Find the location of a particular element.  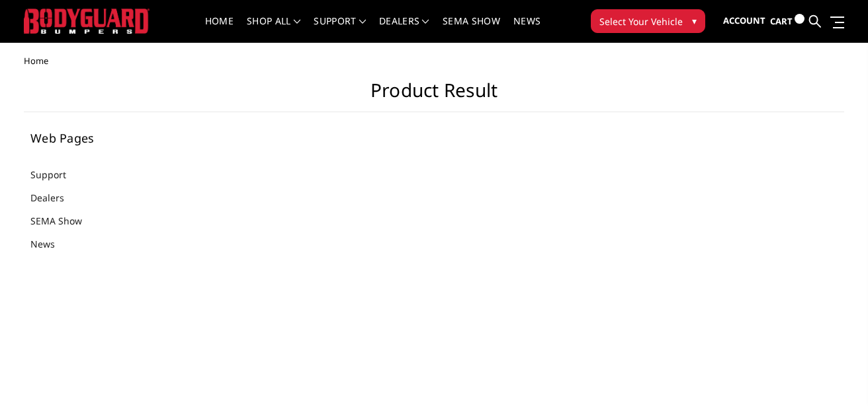

h5: Web Pages is located at coordinates (102, 138).